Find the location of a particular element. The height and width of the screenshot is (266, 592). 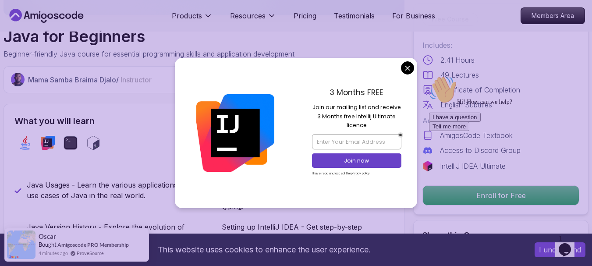

p: Beginner-friendly Java course for essential programming skills and application development is located at coordinates (149, 54).